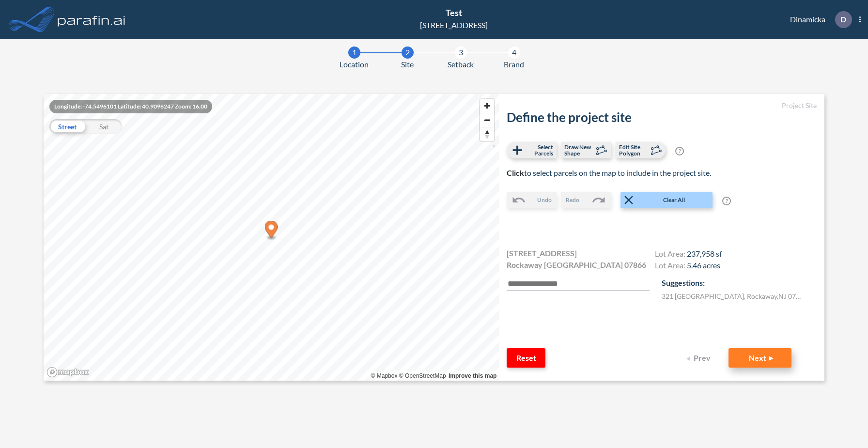 This screenshot has width=868, height=448. I want to click on span: to select parcels on the map to include in the project site., so click(609, 173).